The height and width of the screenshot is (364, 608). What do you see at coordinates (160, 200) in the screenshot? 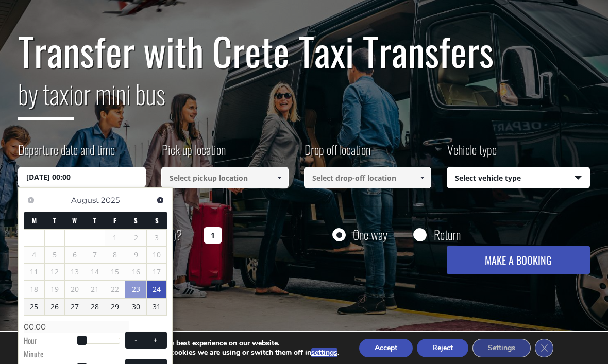
I see `span: Next` at bounding box center [160, 200].